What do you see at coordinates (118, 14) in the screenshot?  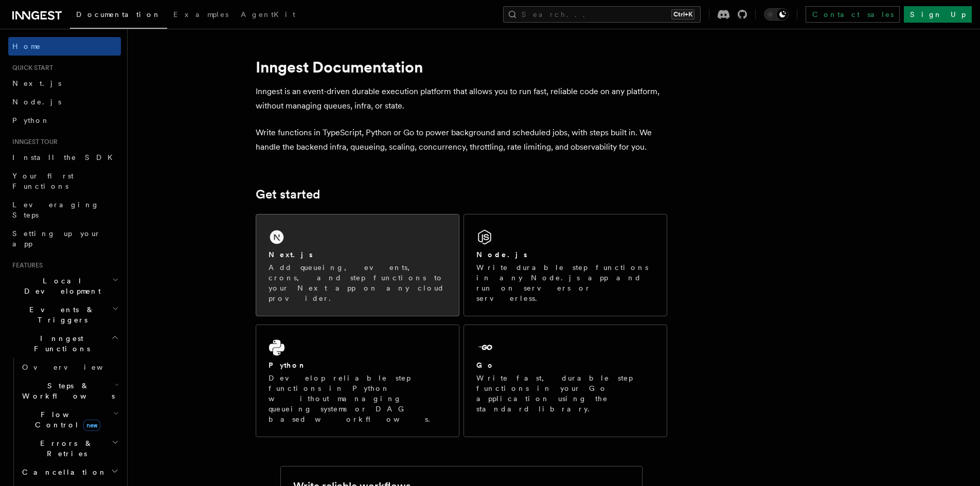 I see `span: Documentation` at bounding box center [118, 14].